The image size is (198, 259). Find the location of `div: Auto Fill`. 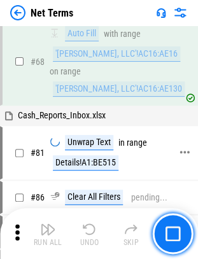

div: Auto Fill is located at coordinates (81, 34).